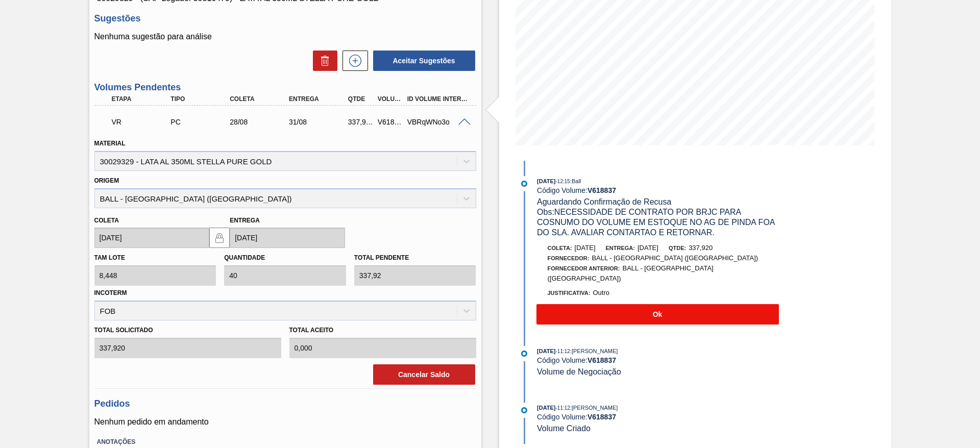  What do you see at coordinates (422, 60) in the screenshot?
I see `div: Aceitar Sugestões` at bounding box center [422, 60].